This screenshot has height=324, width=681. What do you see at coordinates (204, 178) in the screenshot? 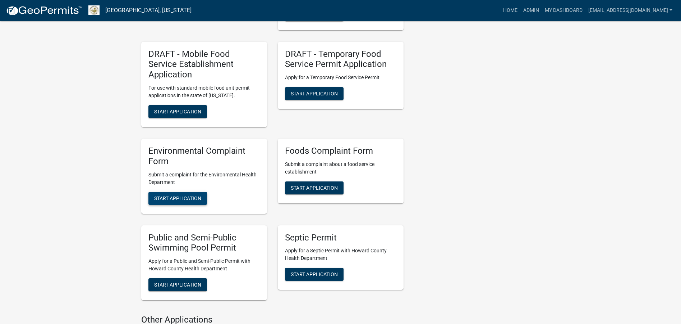
I see `p: Submit a complaint for the Environmental Health Department` at bounding box center [204, 178].